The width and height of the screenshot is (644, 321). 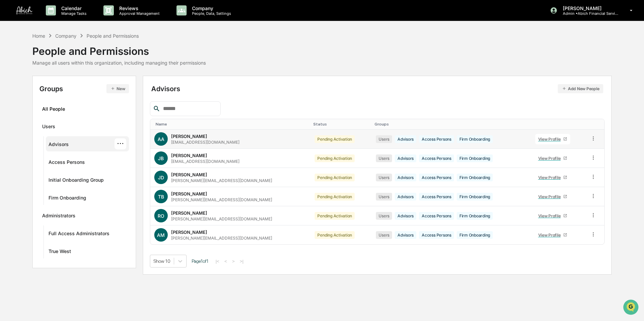 What do you see at coordinates (138, 8) in the screenshot?
I see `p: Reviews` at bounding box center [138, 8].